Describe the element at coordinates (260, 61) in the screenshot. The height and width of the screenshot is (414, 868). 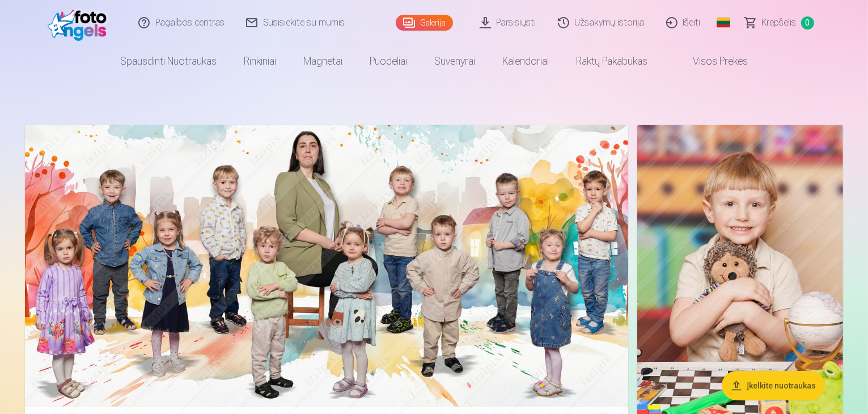
I see `a: Rinkiniai` at that location.